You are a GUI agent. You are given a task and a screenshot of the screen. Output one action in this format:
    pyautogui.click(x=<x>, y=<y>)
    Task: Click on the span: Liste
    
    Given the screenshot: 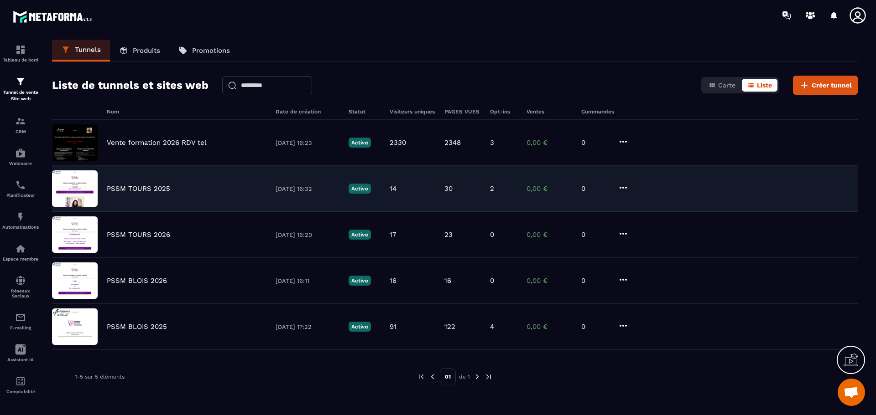 What is the action you would take?
    pyautogui.click(x=764, y=85)
    